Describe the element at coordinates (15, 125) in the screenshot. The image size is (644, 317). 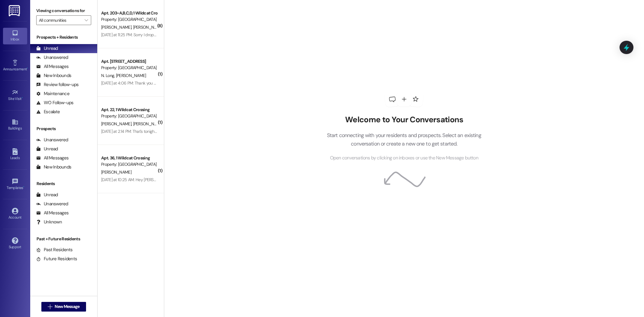
I see `a: Buildings` at that location.